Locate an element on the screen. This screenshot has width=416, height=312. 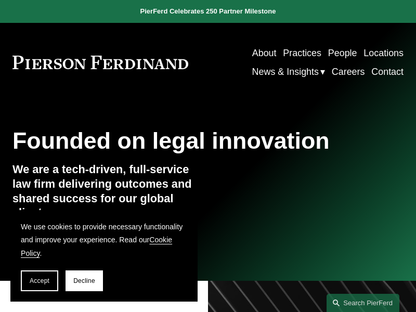
a: Contact is located at coordinates (388, 72).